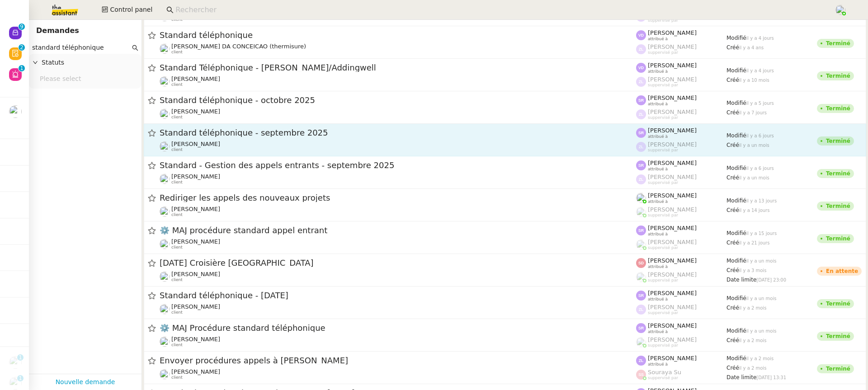  I want to click on span: ⚙️ MAJ Procédure standard téléphonique, so click(397, 328).